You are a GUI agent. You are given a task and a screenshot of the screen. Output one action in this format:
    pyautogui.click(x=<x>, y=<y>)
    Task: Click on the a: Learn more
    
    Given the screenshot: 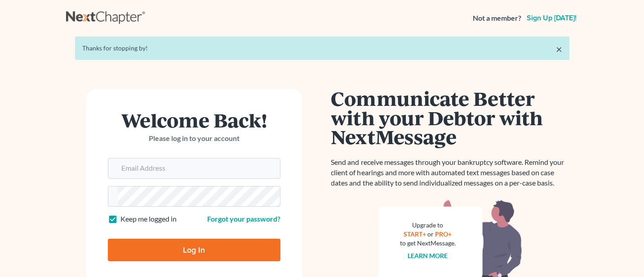 What is the action you would take?
    pyautogui.click(x=427, y=255)
    